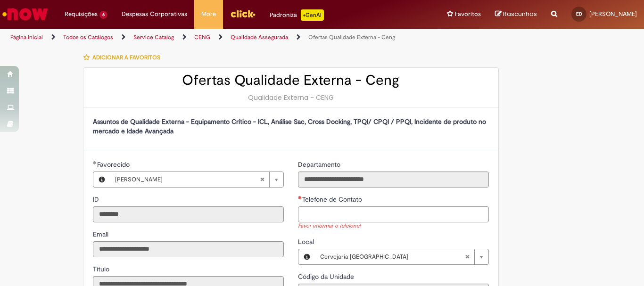 Image resolution: width=644 pixels, height=286 pixels. What do you see at coordinates (327, 276) in the screenshot?
I see `span: Somente leitura - Código da Unidade` at bounding box center [327, 276].